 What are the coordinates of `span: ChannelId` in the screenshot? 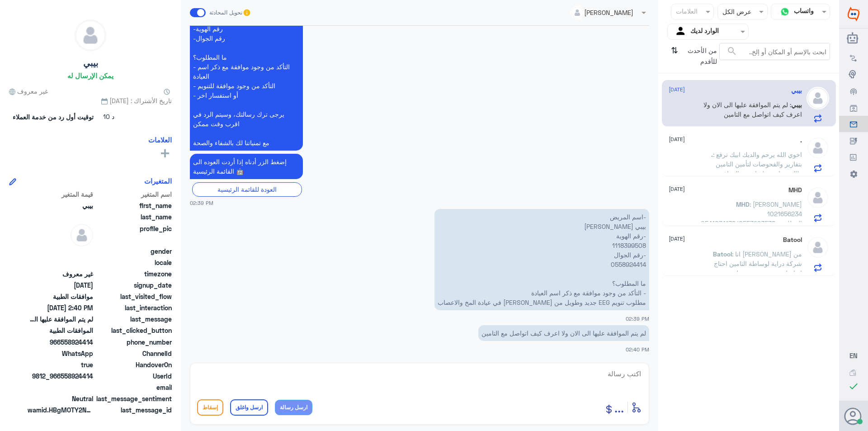 It's located at (133, 353).